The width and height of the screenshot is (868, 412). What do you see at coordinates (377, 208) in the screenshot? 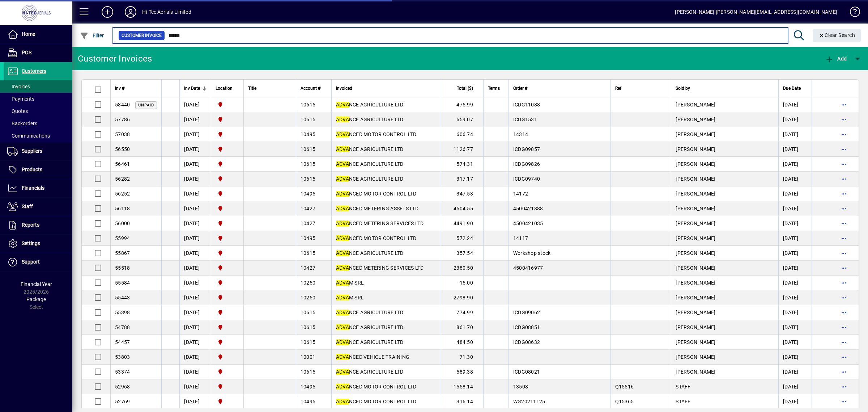
I see `span: NCED METERING ASSETS LTD` at bounding box center [377, 208].